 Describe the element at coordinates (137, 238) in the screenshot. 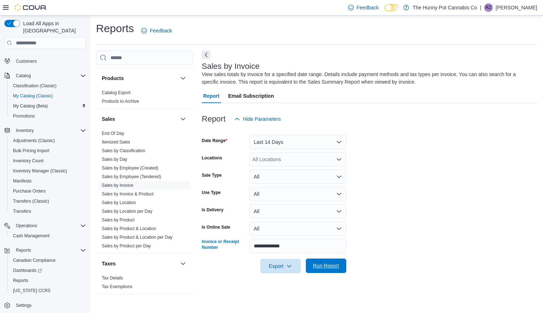

I see `span: Sales by Product & Location per Day` at that location.